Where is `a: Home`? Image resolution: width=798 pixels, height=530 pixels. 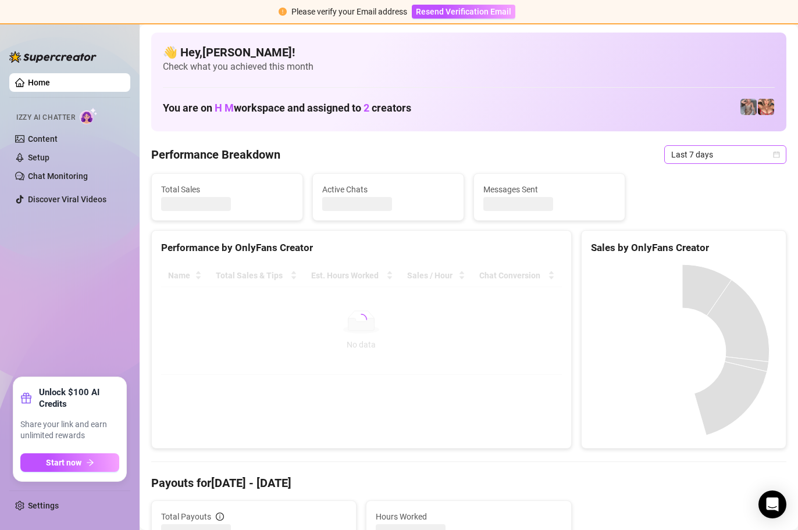
a: Home is located at coordinates (39, 83).